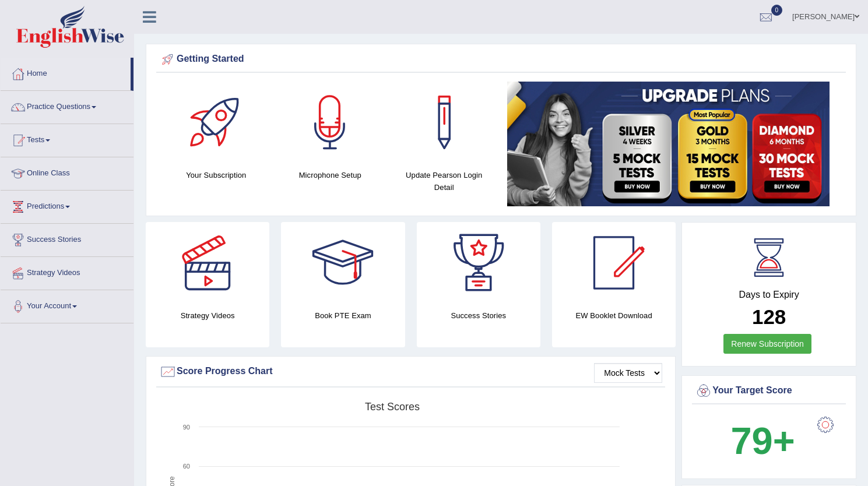 The image size is (868, 486). I want to click on a: Renew Subscription, so click(767, 344).